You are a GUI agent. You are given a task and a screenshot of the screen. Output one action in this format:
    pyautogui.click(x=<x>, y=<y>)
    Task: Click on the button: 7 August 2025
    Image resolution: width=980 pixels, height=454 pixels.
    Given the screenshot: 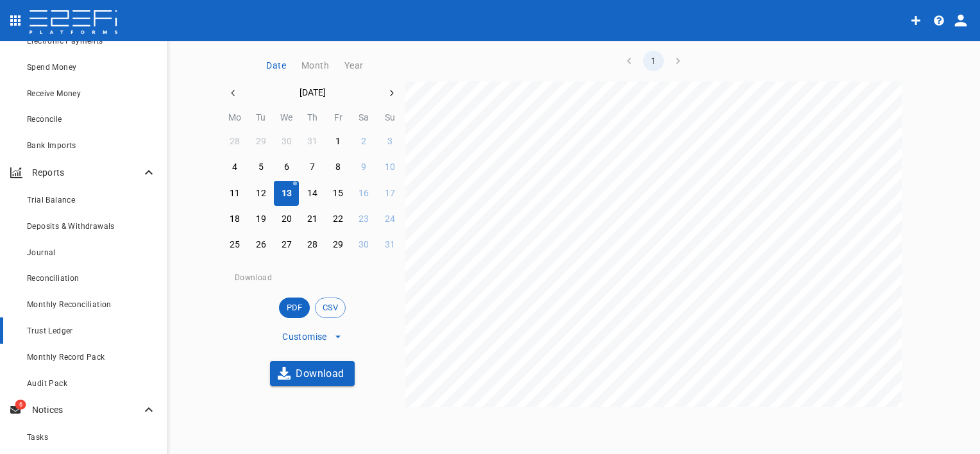 What is the action you would take?
    pyautogui.click(x=312, y=167)
    